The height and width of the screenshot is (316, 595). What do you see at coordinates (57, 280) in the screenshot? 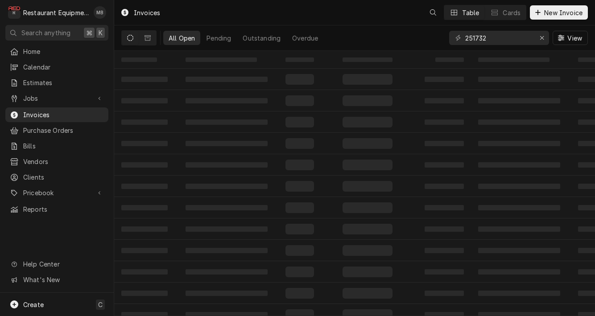
I see `a: Go to What's New` at bounding box center [57, 280].